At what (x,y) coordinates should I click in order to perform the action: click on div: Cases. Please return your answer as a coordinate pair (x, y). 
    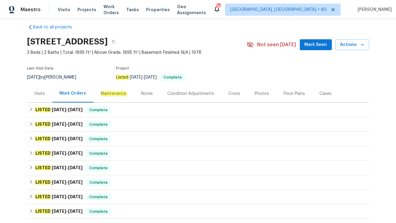
    Looking at the image, I should click on (326, 94).